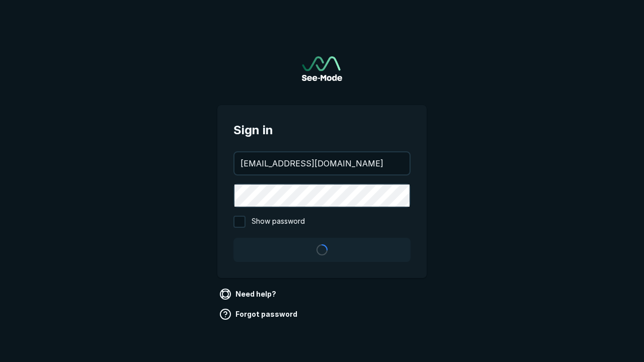 The image size is (644, 362). I want to click on a: Go to sign in, so click(322, 68).